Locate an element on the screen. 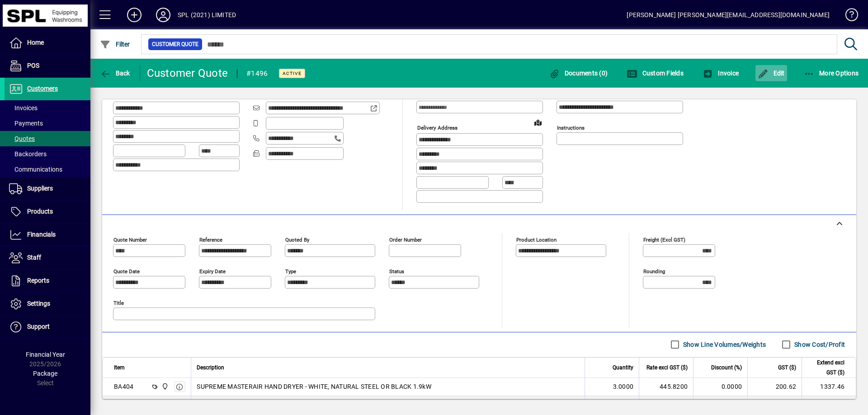  span: Financial Year is located at coordinates (45, 354).